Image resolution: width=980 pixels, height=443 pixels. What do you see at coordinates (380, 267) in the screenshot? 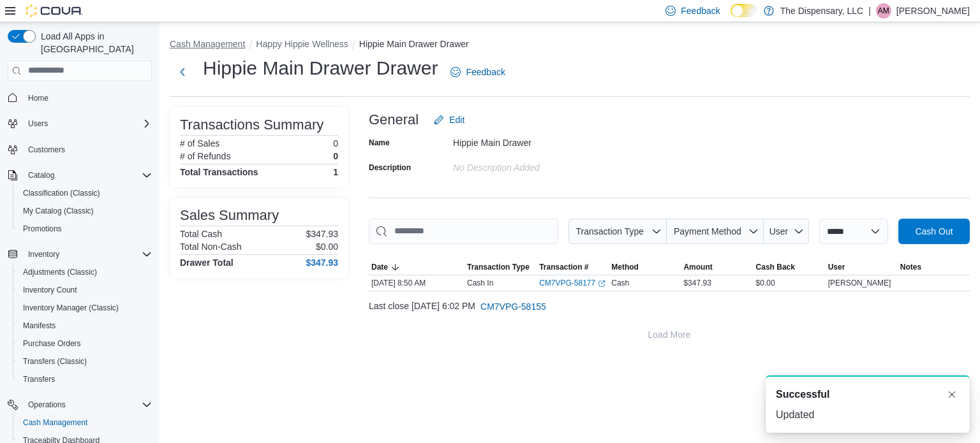
I see `span: Date` at bounding box center [380, 267].